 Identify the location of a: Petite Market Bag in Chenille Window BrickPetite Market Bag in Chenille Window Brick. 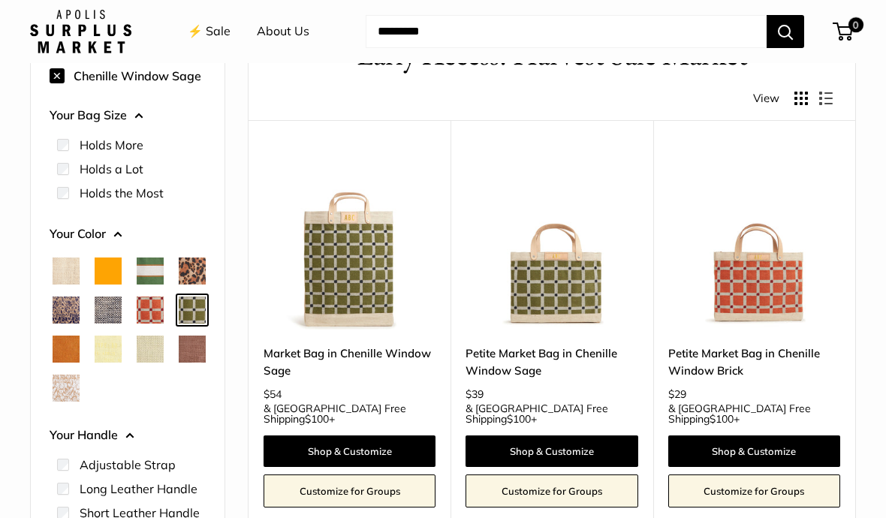
(754, 243).